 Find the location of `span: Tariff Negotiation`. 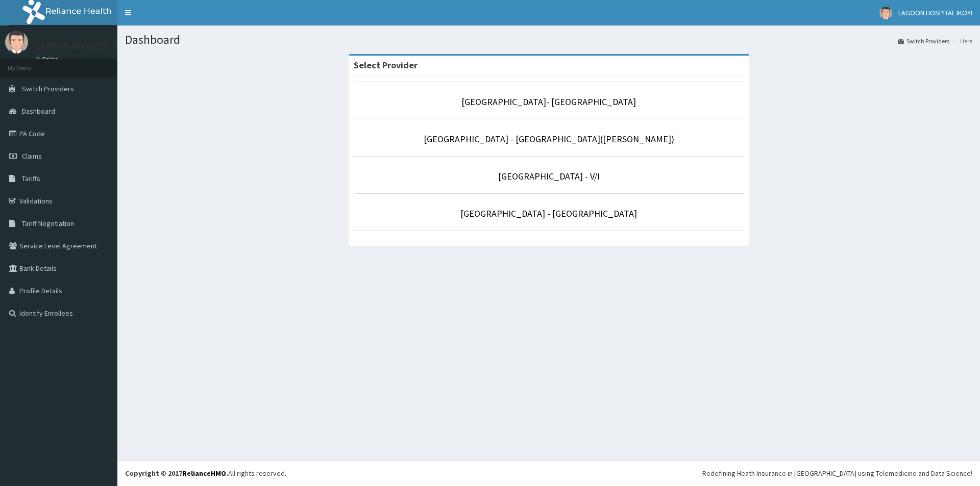

span: Tariff Negotiation is located at coordinates (48, 224).